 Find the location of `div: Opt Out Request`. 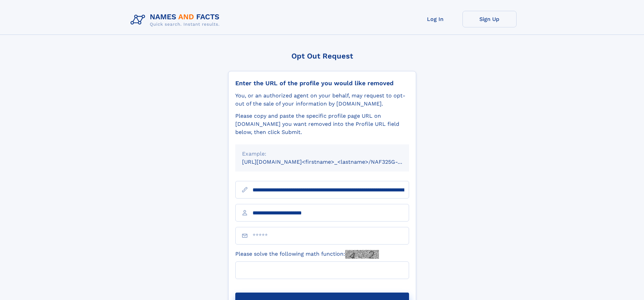

div: Opt Out Request is located at coordinates (322, 56).